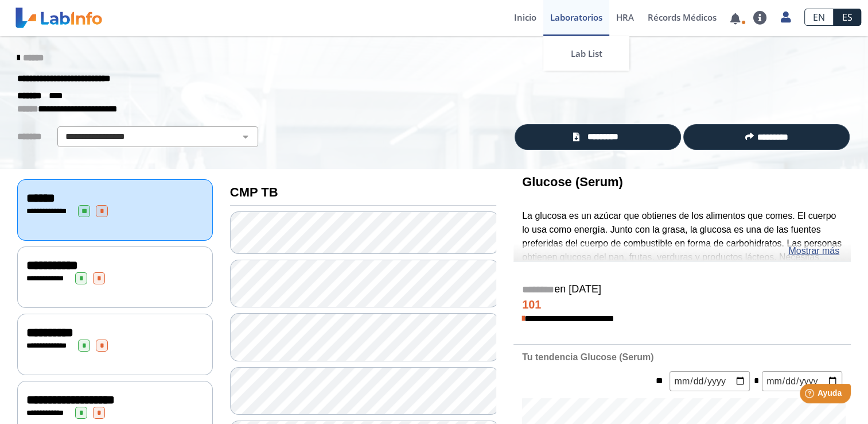 This screenshot has height=424, width=868. Describe the element at coordinates (64, 14) in the screenshot. I see `span: Ayuda` at that location.